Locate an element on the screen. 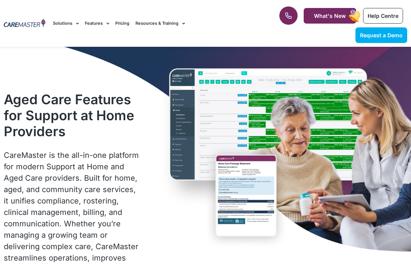  a: What's New is located at coordinates (330, 16).